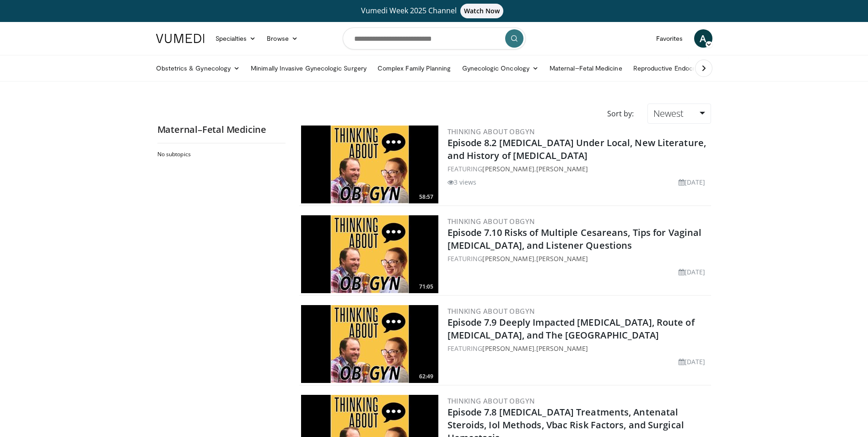  I want to click on a: A, so click(703, 38).